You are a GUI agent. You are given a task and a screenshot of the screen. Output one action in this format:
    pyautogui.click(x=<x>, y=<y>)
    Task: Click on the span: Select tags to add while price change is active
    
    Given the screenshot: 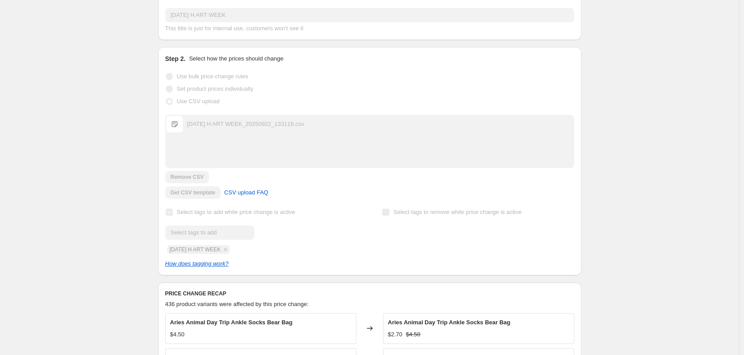 What is the action you would take?
    pyautogui.click(x=236, y=212)
    